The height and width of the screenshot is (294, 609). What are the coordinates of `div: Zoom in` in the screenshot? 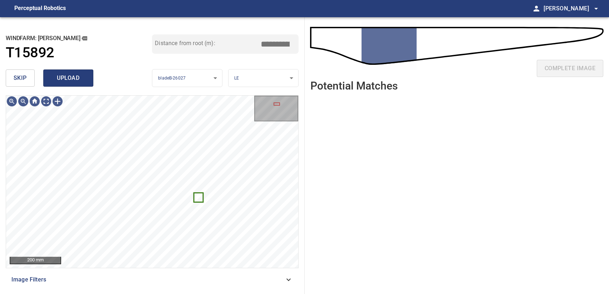 It's located at (12, 101).